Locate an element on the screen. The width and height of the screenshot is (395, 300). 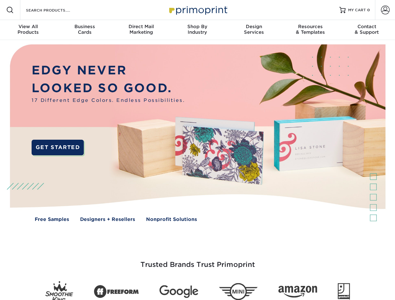
span: Resources is located at coordinates (310, 27).